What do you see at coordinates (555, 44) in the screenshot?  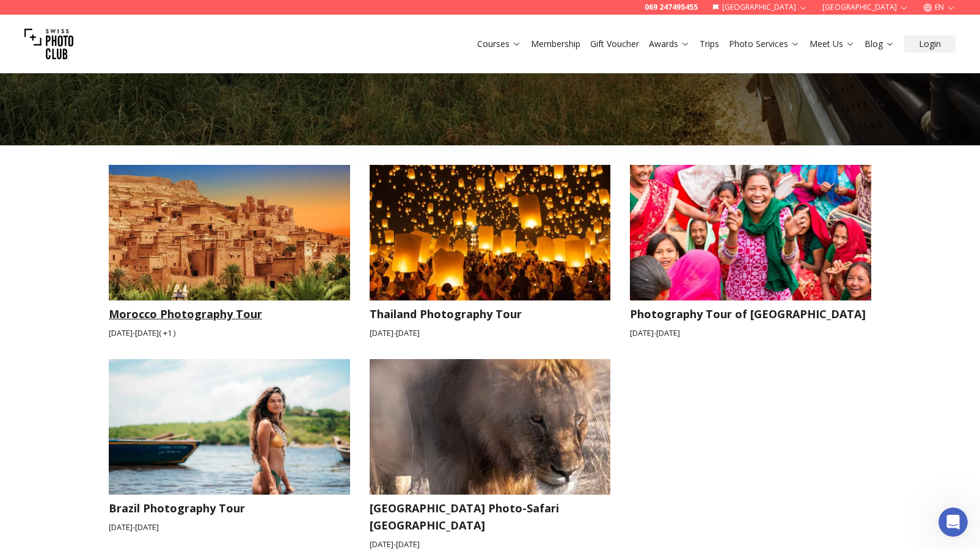 I see `button: Membership` at bounding box center [555, 44].